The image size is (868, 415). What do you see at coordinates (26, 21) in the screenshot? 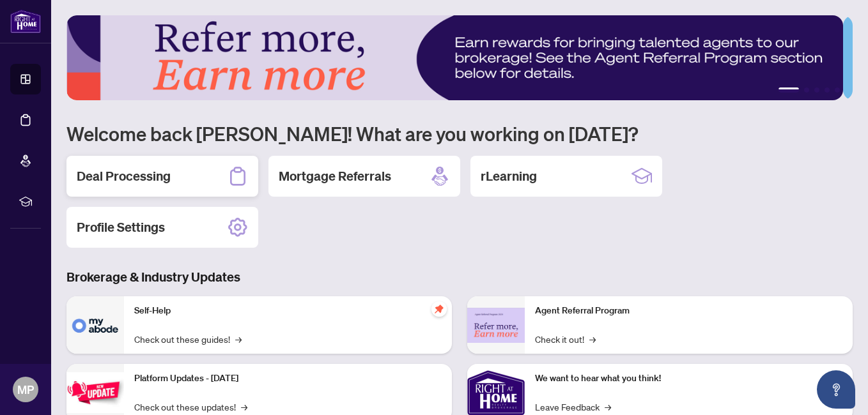
I see `img: logo` at bounding box center [26, 21].